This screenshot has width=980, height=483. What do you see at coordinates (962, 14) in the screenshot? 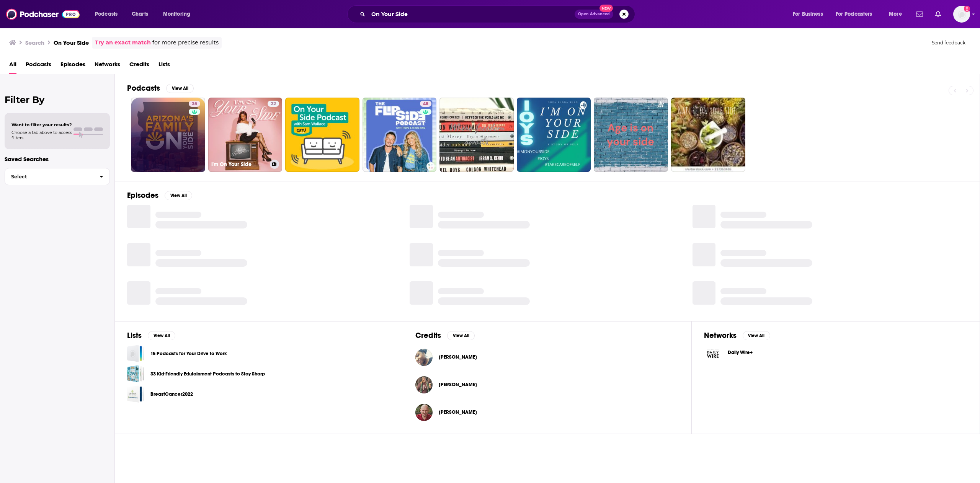
I see `img: User Profile` at bounding box center [962, 14].